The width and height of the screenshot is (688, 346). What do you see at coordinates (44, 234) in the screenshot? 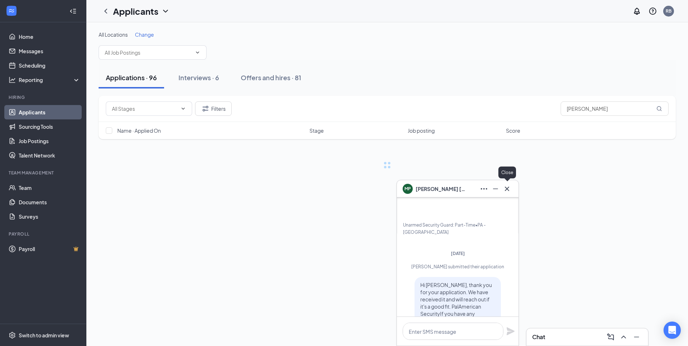
I see `div: Payroll` at bounding box center [44, 234].